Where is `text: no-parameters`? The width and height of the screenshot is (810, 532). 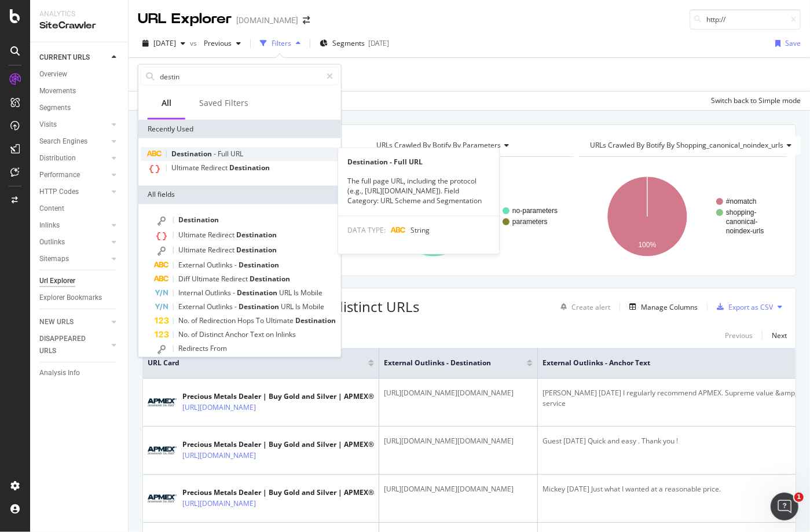 text: no-parameters is located at coordinates (534, 211).